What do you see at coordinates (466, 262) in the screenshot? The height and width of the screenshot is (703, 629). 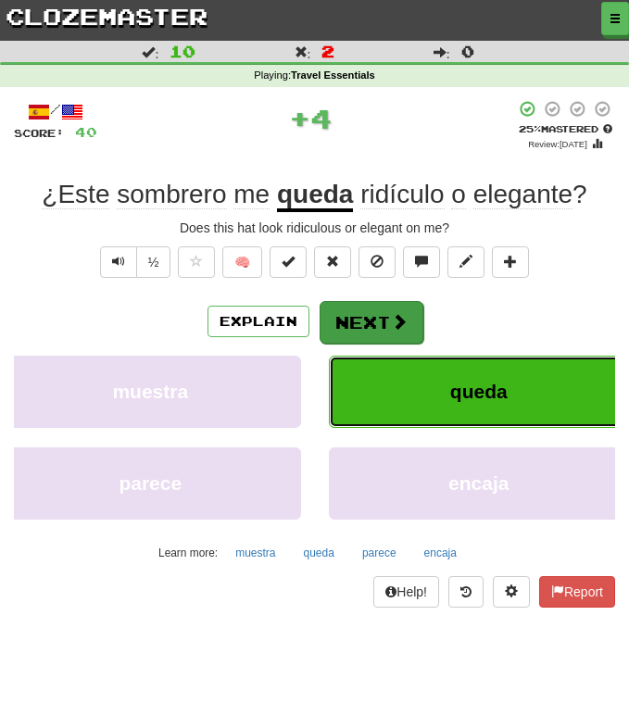 I see `button: Edit sentence (alt+d)` at bounding box center [466, 262].